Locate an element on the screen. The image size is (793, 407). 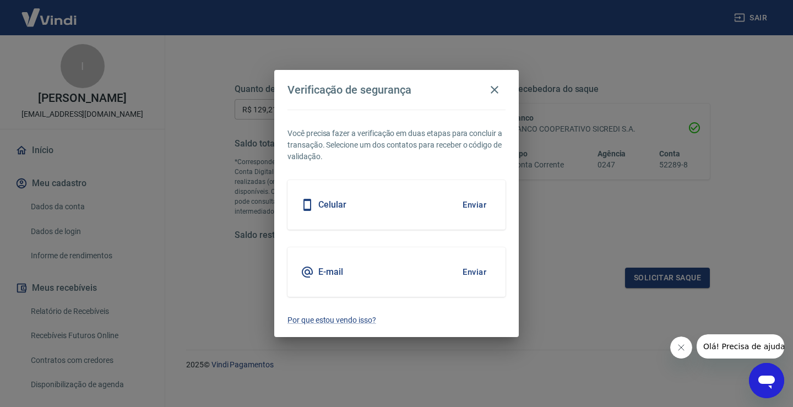
p: Por que estou vendo isso? is located at coordinates (396, 320).